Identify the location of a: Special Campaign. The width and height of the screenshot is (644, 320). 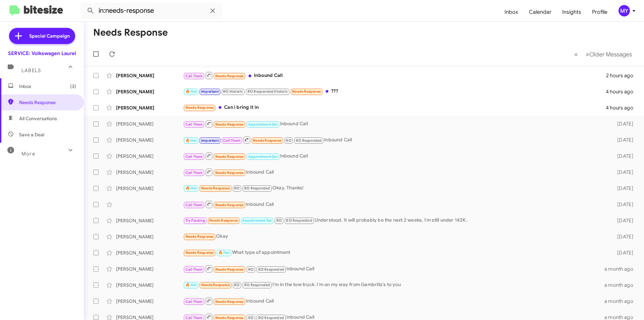
(42, 36).